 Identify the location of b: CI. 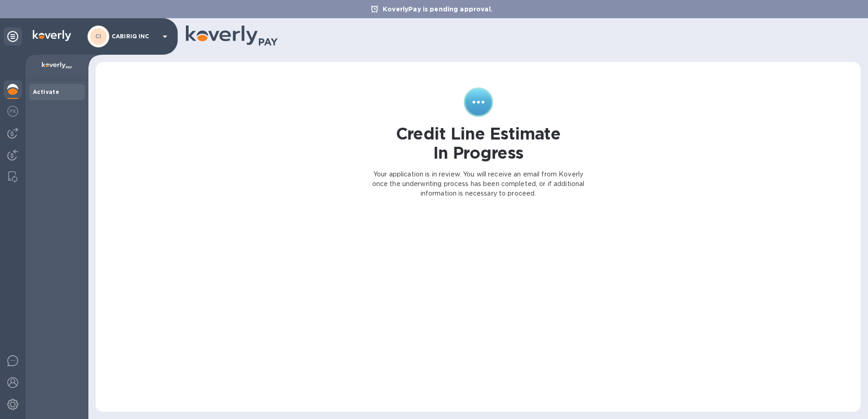
(98, 36).